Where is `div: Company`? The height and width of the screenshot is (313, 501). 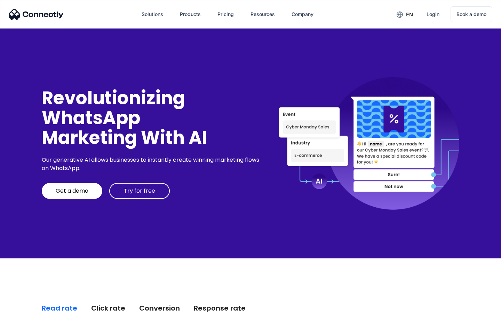 div: Company is located at coordinates (302, 14).